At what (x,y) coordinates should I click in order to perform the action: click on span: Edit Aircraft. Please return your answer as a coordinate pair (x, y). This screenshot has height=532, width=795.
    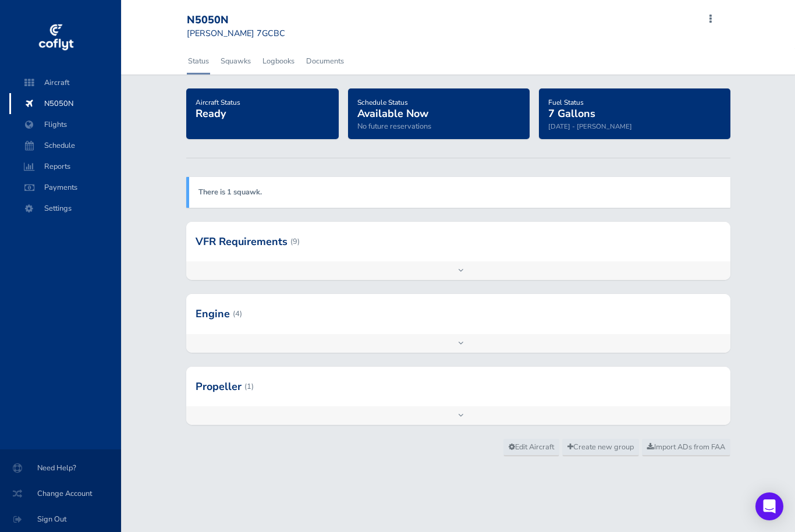
    Looking at the image, I should click on (531, 447).